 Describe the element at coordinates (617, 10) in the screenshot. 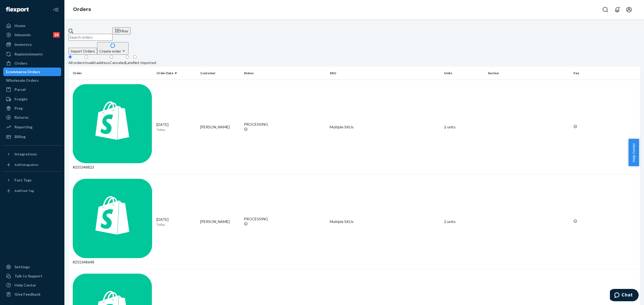

I see `button: Open notifications` at that location.